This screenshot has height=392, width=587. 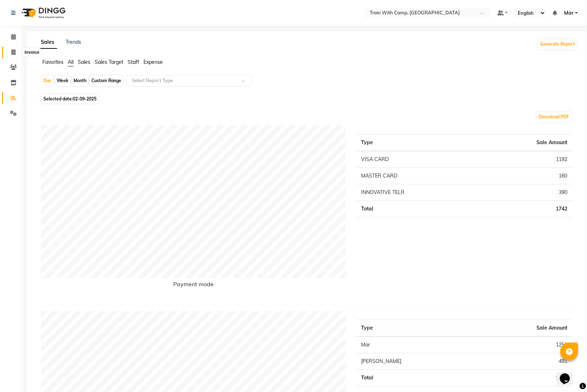 I want to click on button: Generate Report, so click(x=557, y=44).